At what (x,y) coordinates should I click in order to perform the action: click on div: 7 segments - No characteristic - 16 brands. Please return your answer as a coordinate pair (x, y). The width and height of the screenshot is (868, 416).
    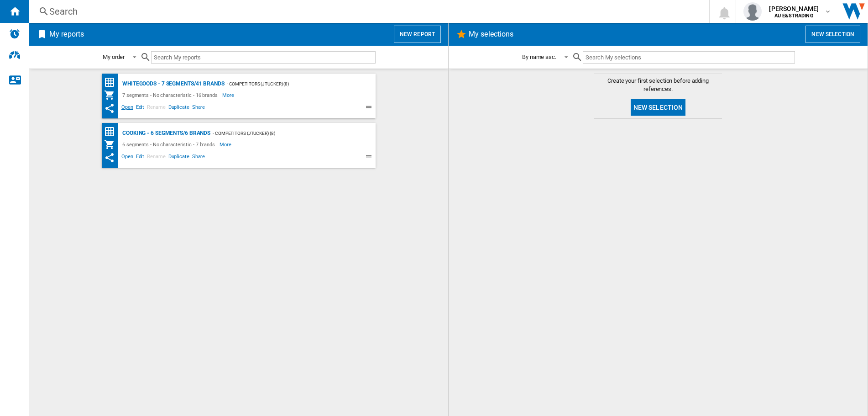
    Looking at the image, I should click on (171, 95).